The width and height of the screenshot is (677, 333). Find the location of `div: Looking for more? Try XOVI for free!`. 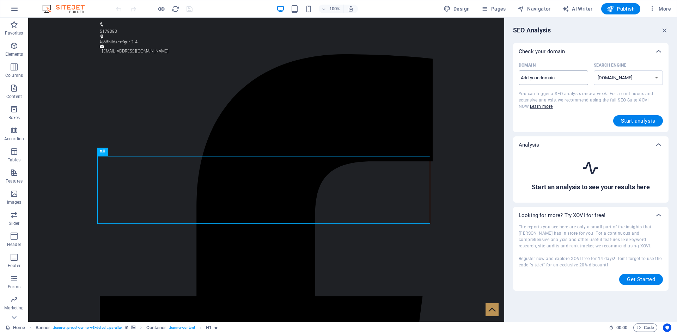

div: Looking for more? Try XOVI for free! is located at coordinates (590, 215).